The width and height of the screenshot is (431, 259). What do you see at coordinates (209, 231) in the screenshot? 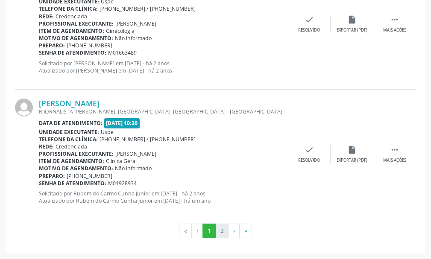
I see `button: Go to page 1` at bounding box center [209, 231].